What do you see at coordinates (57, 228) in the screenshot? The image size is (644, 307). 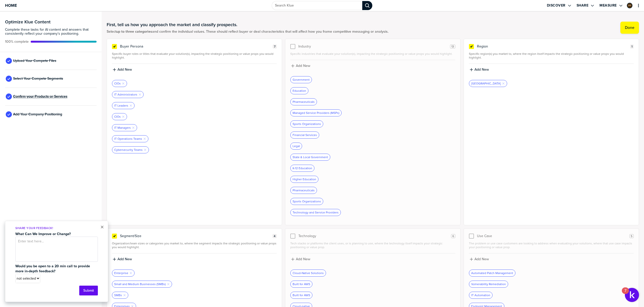 I see `p: Share Your Feedback!` at bounding box center [57, 228].